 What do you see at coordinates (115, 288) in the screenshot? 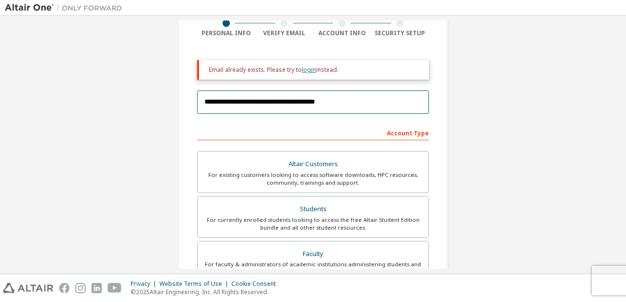
I see `img: youtube.svg` at bounding box center [115, 288].